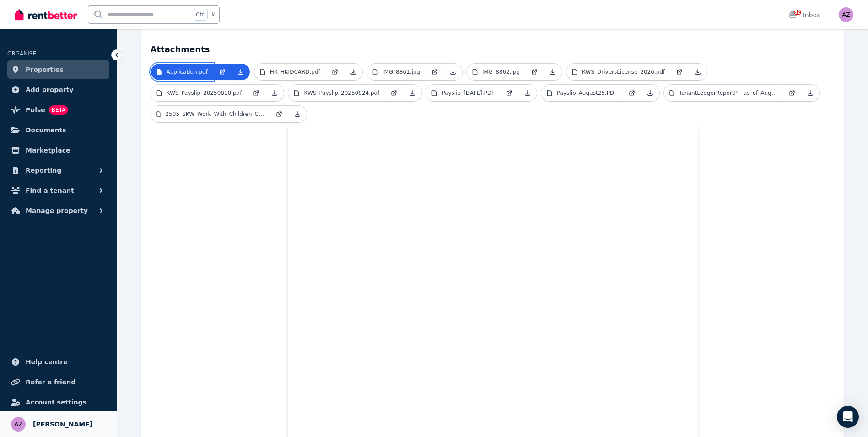  What do you see at coordinates (724, 93) in the screenshot?
I see `a: TenantLedgerReportPT_as_of_Aug25.pdf` at bounding box center [724, 93].